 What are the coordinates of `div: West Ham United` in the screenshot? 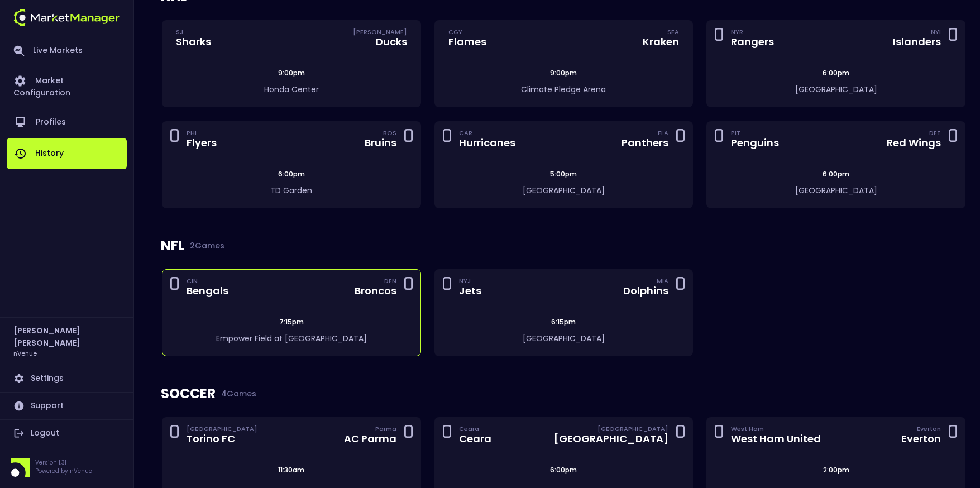 It's located at (775, 439).